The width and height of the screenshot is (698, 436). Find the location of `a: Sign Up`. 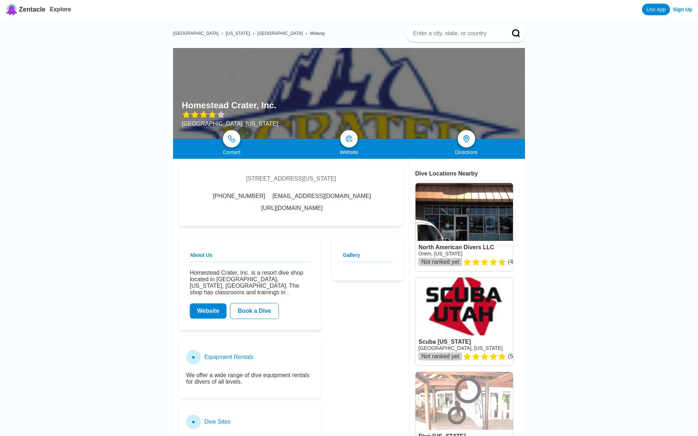

a: Sign Up is located at coordinates (683, 9).